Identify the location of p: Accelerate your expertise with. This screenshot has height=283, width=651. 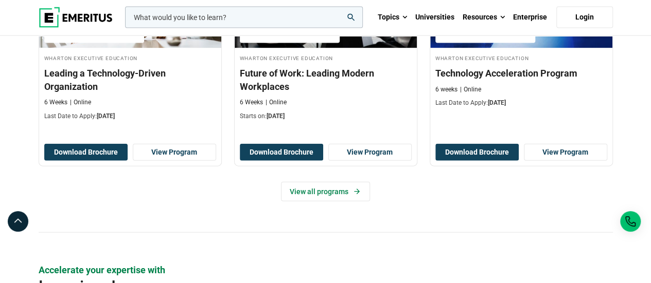
(326, 270).